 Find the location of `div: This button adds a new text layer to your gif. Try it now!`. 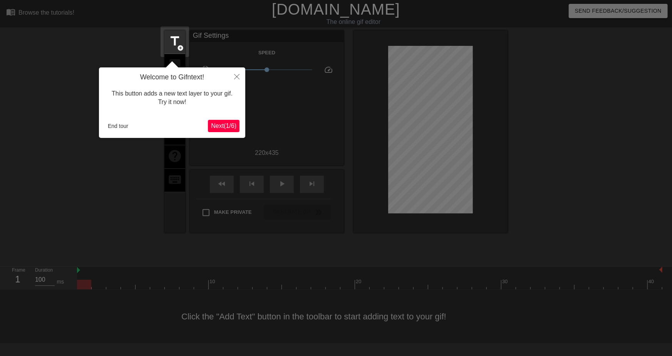

div: This button adds a new text layer to your gif. Try it now! is located at coordinates (172, 98).